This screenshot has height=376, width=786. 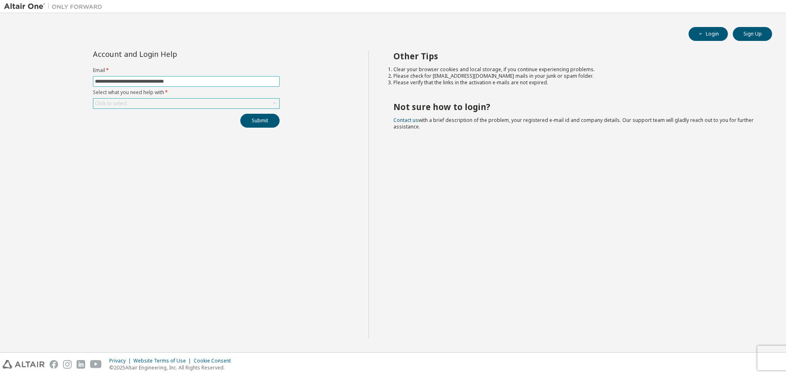 What do you see at coordinates (406, 120) in the screenshot?
I see `a: Contact us` at bounding box center [406, 120].